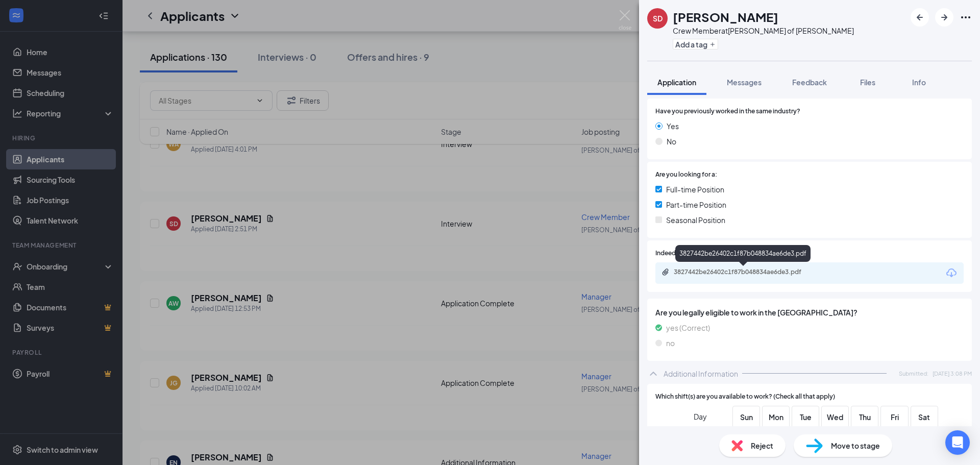  I want to click on span: No, so click(671, 141).